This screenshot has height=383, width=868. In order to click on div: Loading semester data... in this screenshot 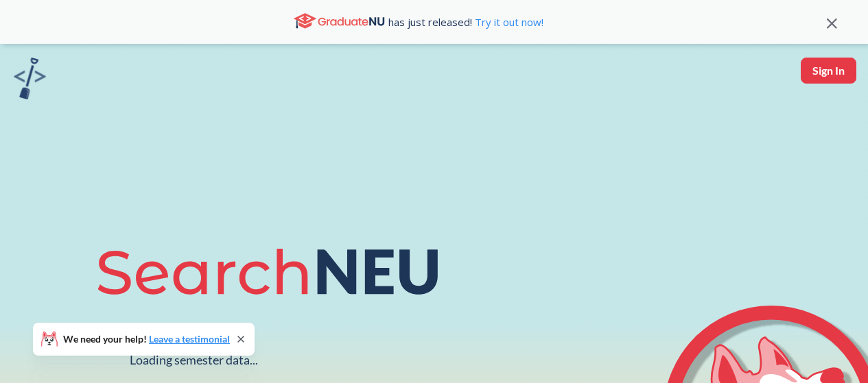, I will do `click(193, 360)`.